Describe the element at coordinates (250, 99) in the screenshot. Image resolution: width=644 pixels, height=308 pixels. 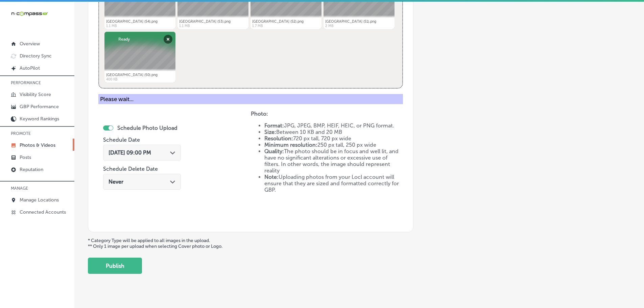
I see `div: Please wait...` at that location.